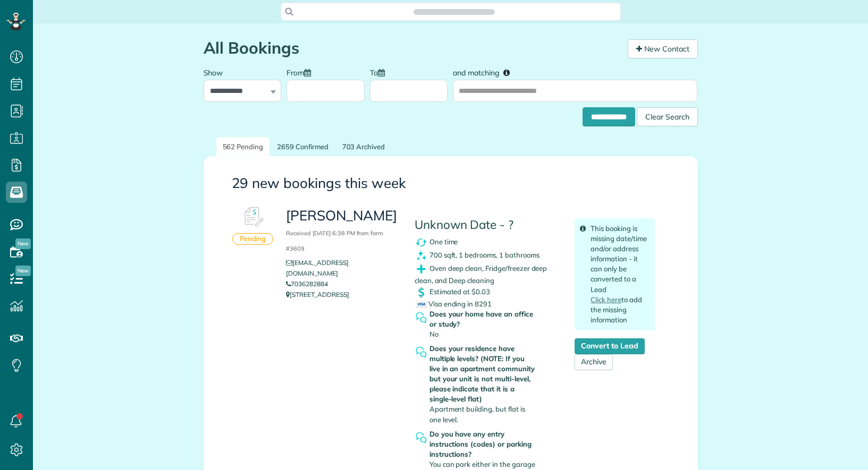 Image resolution: width=868 pixels, height=470 pixels. What do you see at coordinates (444, 241) in the screenshot?
I see `span: One time` at bounding box center [444, 241].